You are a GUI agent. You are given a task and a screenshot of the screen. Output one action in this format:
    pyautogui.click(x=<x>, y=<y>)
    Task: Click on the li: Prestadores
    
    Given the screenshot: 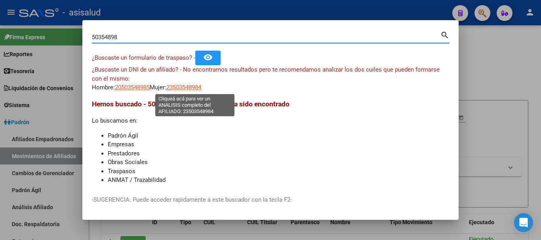 What is the action you would take?
    pyautogui.click(x=278, y=154)
    